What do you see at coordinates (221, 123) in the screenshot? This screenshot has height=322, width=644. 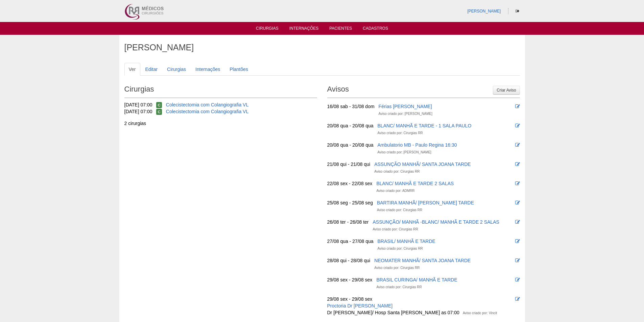 I see `div: 2 cirurgias` at bounding box center [221, 123].